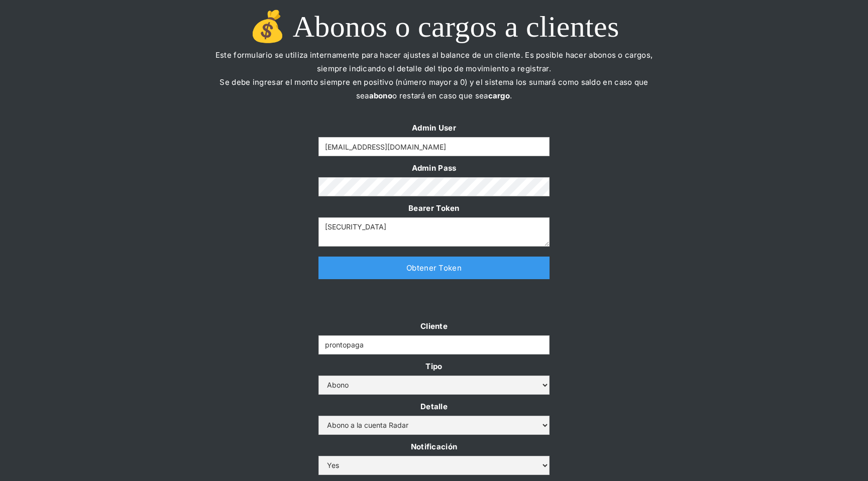  What do you see at coordinates (499, 95) in the screenshot?
I see `strong: cargo` at bounding box center [499, 95].